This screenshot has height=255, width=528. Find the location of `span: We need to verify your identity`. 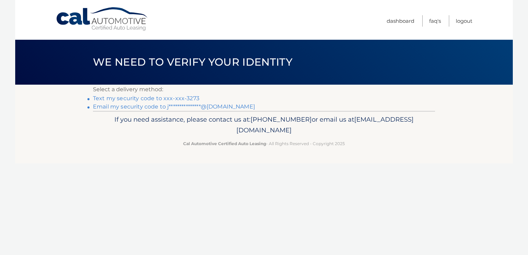

span: We need to verify your identity is located at coordinates (192, 62).